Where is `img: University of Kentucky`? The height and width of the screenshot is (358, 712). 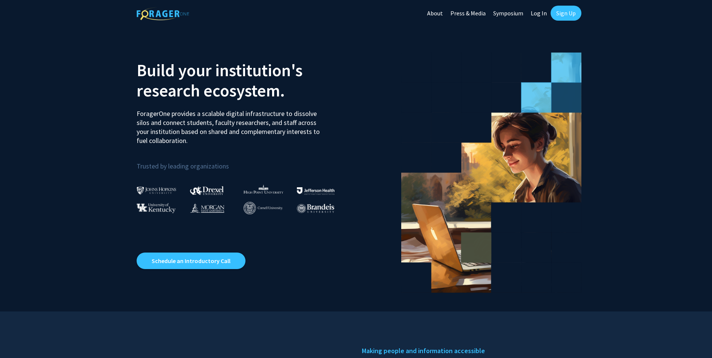 img: University of Kentucky is located at coordinates (156, 208).